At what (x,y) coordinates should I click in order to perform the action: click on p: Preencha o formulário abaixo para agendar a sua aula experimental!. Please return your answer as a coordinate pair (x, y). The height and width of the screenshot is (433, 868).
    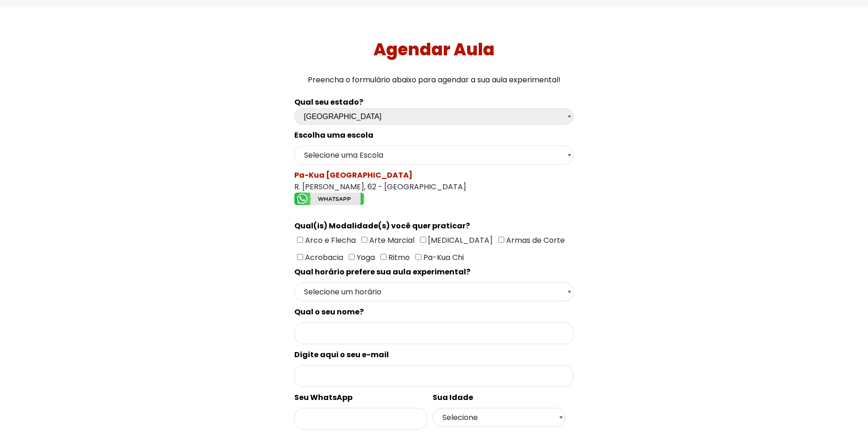
    Looking at the image, I should click on (434, 80).